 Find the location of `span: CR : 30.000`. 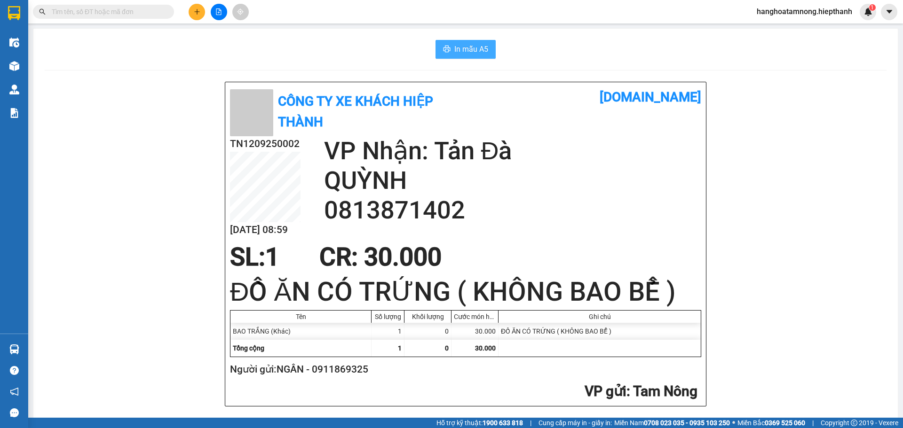

span: CR : 30.000 is located at coordinates (380, 257).